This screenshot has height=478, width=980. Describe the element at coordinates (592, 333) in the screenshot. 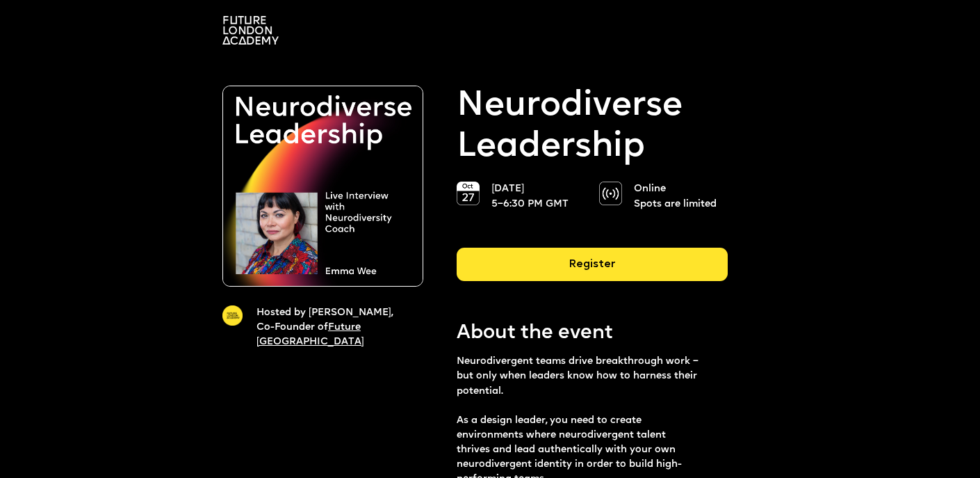

I see `p: About the event` at that location.